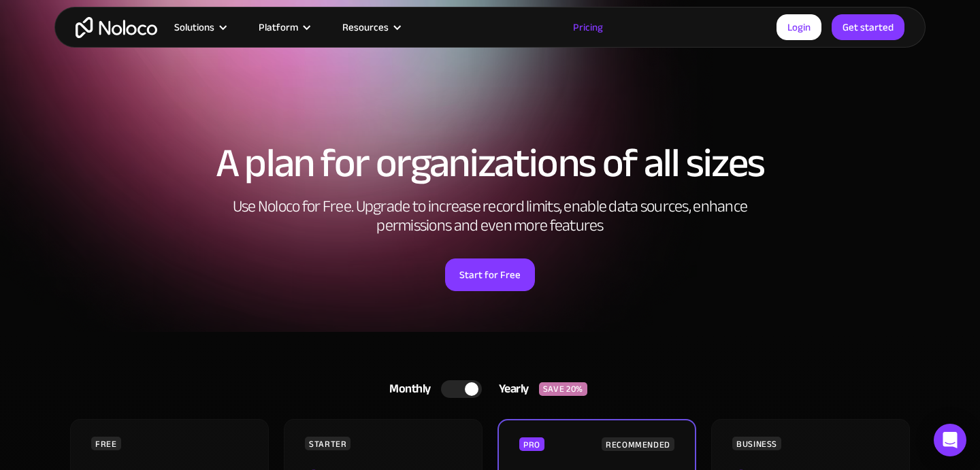 This screenshot has width=980, height=470. What do you see at coordinates (756, 443) in the screenshot?
I see `div: BUSINESS` at bounding box center [756, 443].